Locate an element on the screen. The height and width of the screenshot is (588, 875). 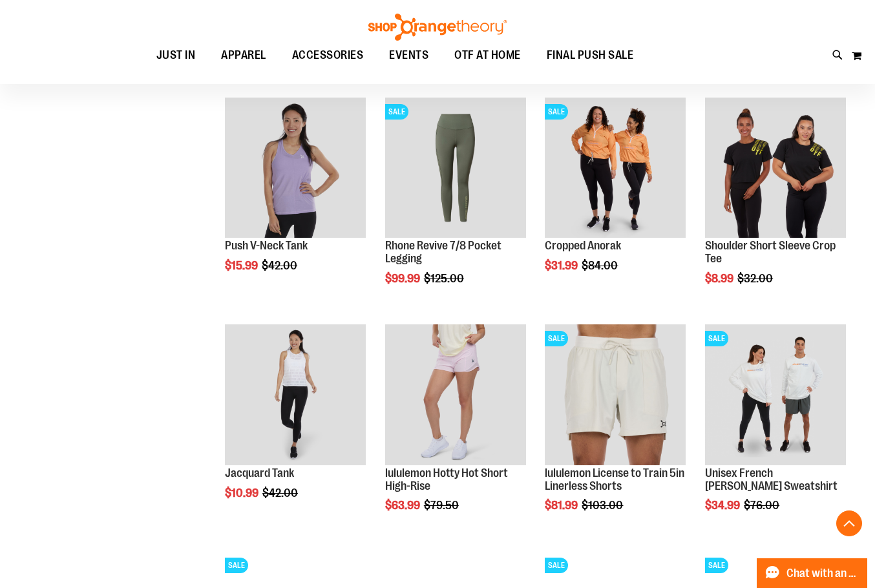
img: Product image for Push V-Neck Tank is located at coordinates (296, 168).